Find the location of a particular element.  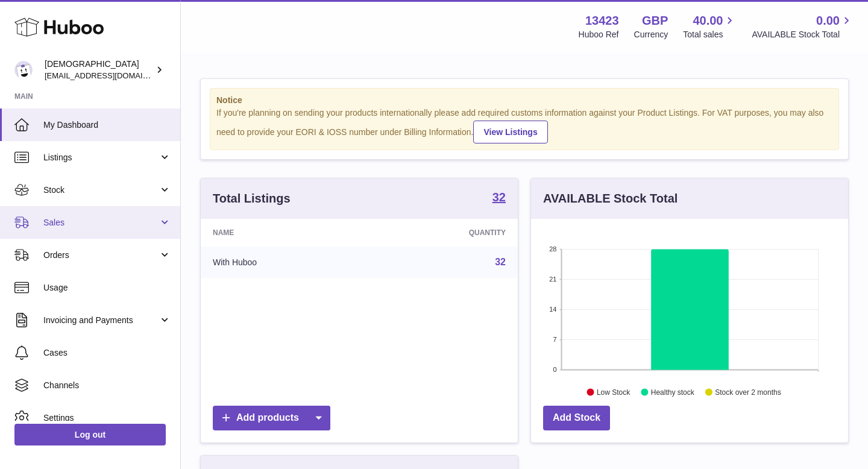

text: 21 is located at coordinates (553, 279).